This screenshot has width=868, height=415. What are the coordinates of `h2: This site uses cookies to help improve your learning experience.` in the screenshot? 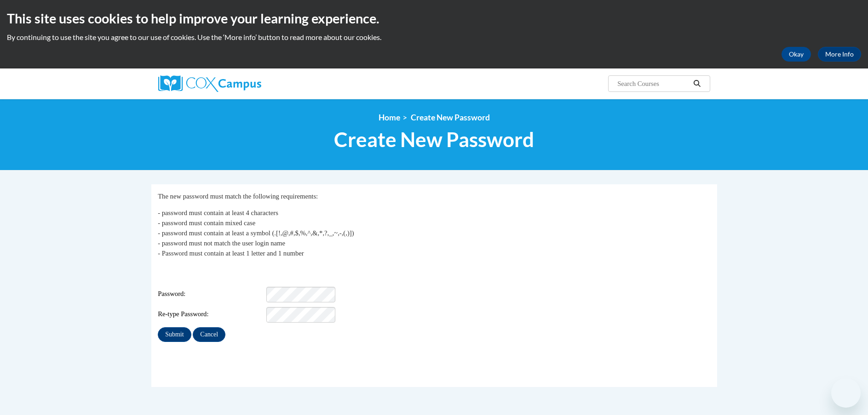 It's located at (434, 19).